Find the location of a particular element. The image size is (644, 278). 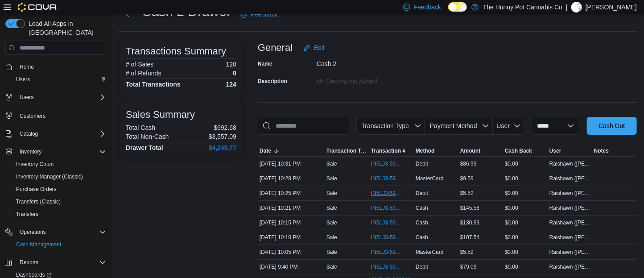

button: Transaction # is located at coordinates (392, 151).